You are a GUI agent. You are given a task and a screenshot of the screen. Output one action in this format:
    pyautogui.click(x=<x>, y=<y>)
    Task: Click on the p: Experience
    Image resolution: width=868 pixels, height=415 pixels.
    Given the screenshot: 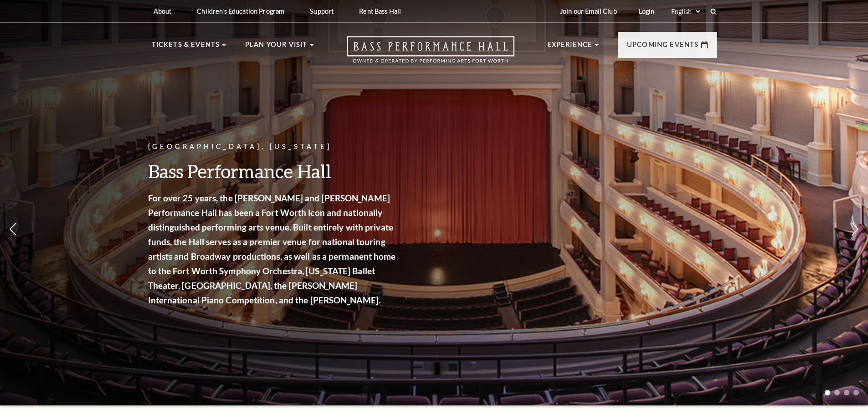 What is the action you would take?
    pyautogui.click(x=570, y=47)
    